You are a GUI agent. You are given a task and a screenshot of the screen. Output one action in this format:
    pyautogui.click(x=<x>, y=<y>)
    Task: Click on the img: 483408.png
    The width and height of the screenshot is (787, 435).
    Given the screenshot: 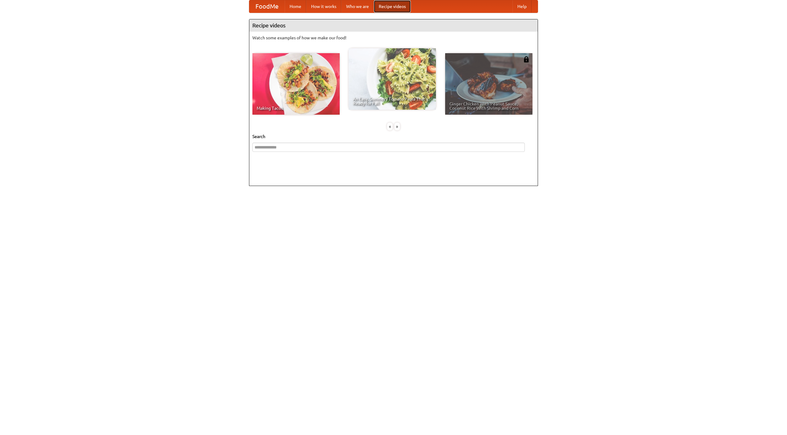 What is the action you would take?
    pyautogui.click(x=526, y=59)
    